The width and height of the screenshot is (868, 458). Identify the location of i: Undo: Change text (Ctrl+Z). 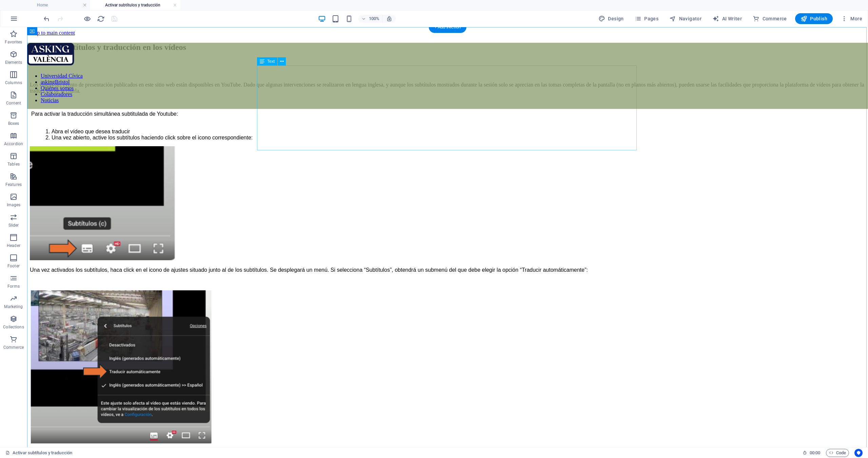
(46, 19).